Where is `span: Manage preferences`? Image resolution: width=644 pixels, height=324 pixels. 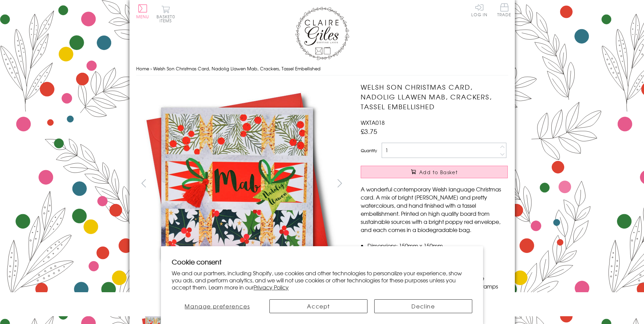 span: Manage preferences is located at coordinates (217, 306).